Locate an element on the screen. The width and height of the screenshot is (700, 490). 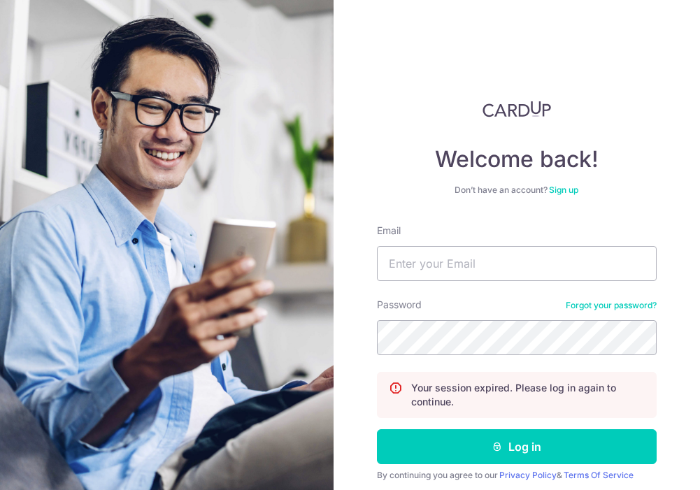
img: CardUp Logo is located at coordinates (517, 109).